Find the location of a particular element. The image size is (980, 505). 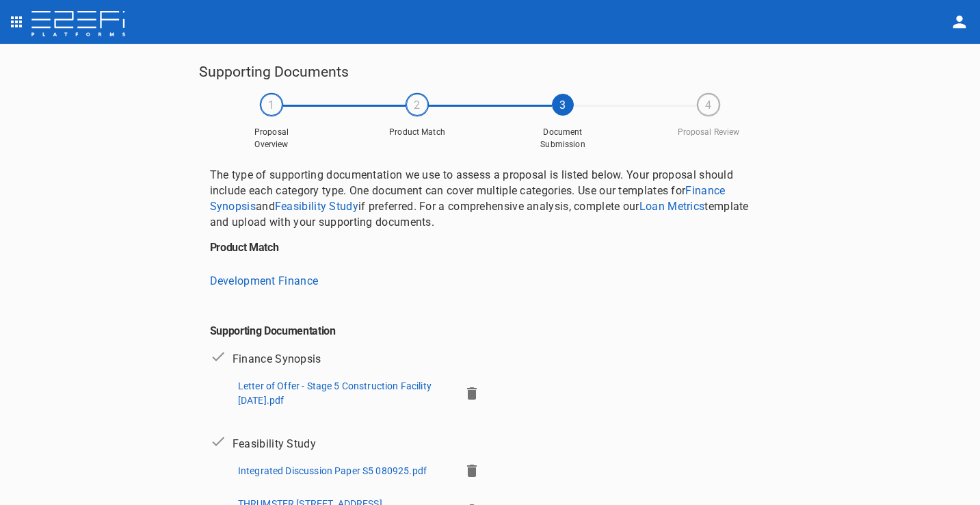

a: Development Finance is located at coordinates (264, 280).